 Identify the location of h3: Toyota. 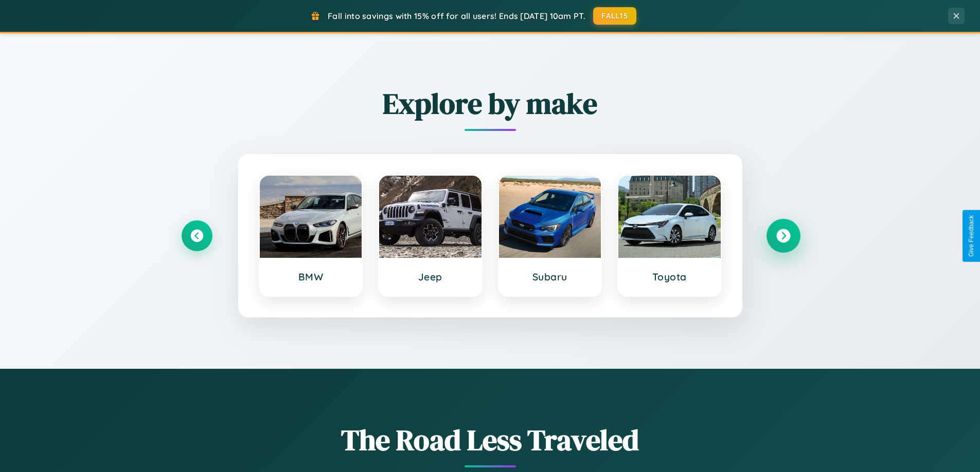
(669, 277).